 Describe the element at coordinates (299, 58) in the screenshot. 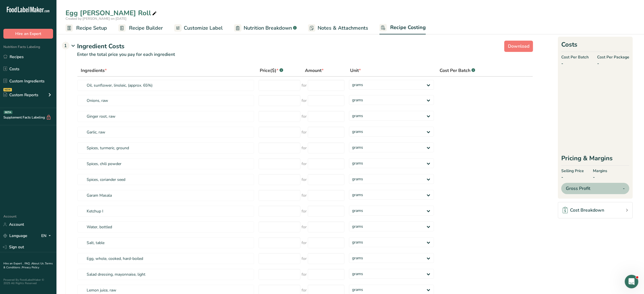

I see `p: Enter the total price you pay for each ingredient` at that location.